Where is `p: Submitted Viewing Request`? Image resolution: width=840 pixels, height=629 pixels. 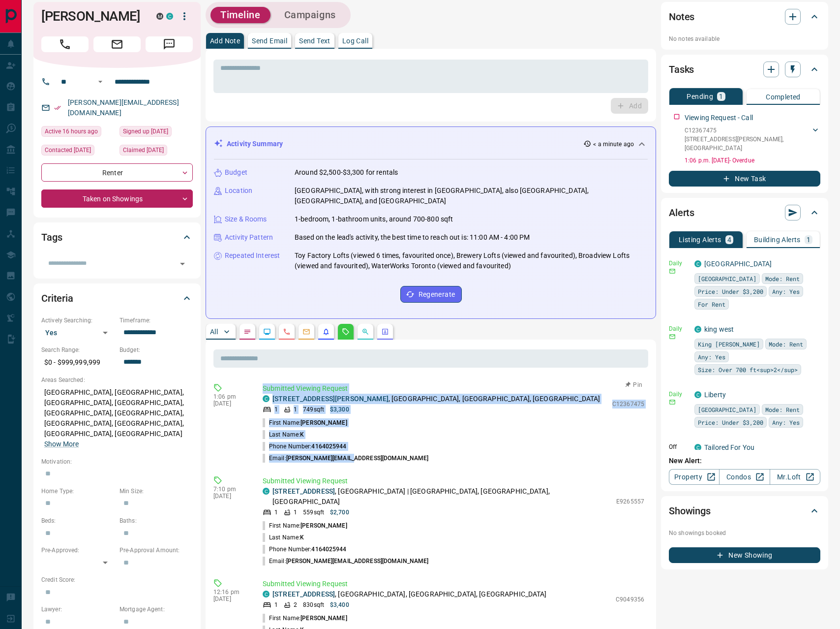 p: Submitted Viewing Request is located at coordinates (453, 583).